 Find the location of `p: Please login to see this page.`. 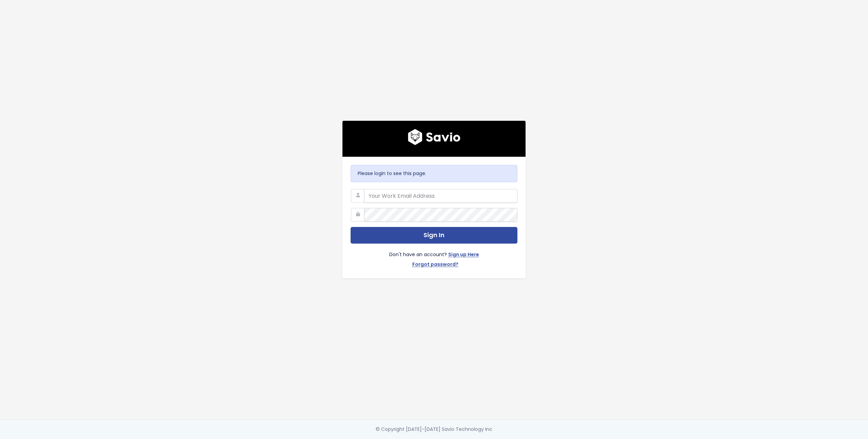

p: Please login to see this page. is located at coordinates (434, 173).